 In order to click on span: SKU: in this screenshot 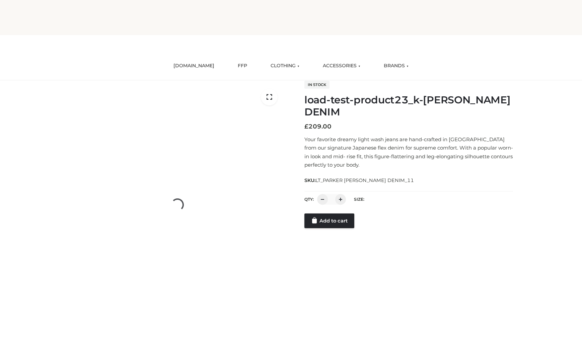, I will do `click(359, 180)`.